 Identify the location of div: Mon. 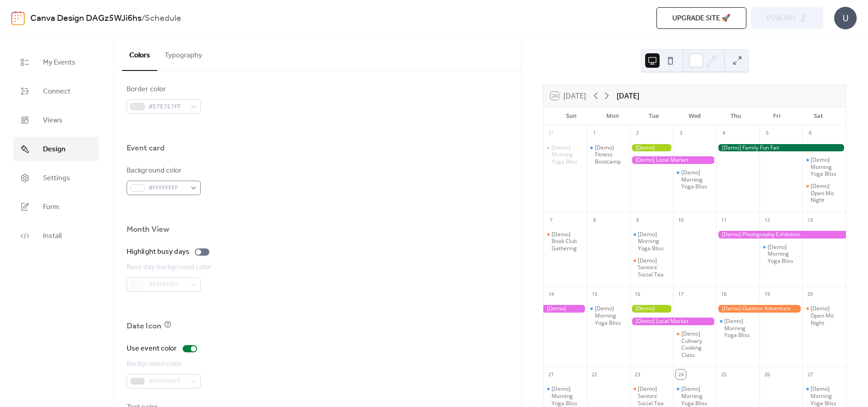
(612, 116).